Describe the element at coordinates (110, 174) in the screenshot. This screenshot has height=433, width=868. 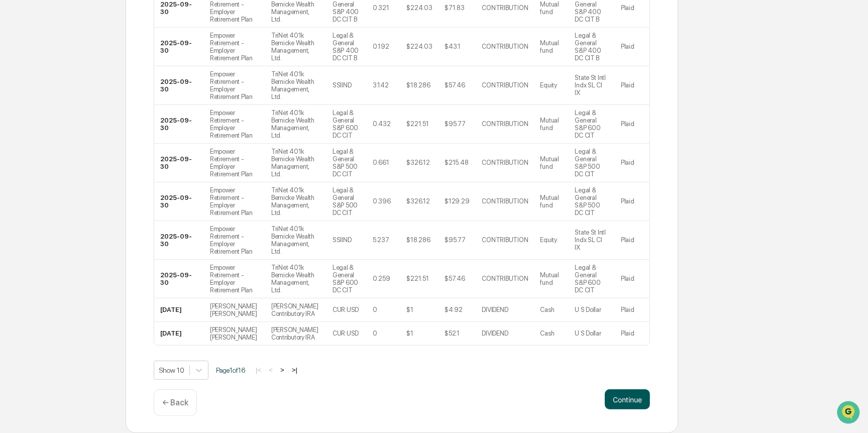
I see `span: Pylon` at that location.